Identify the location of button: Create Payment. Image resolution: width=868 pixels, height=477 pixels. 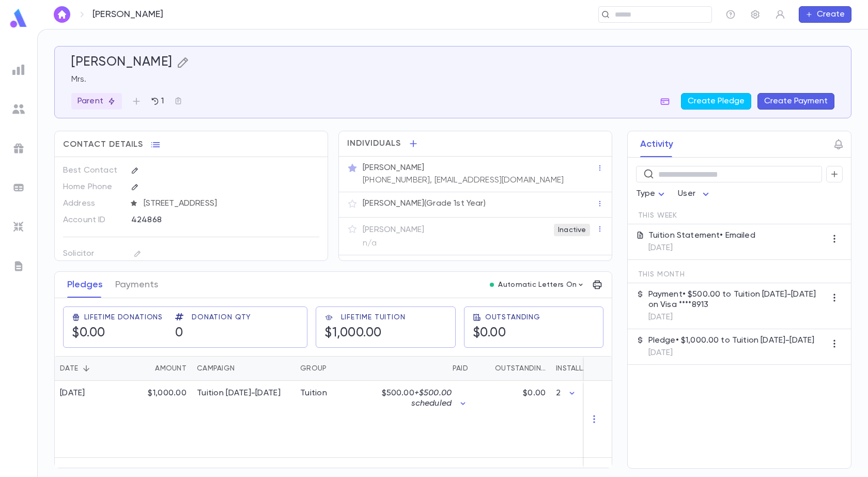
(796, 101).